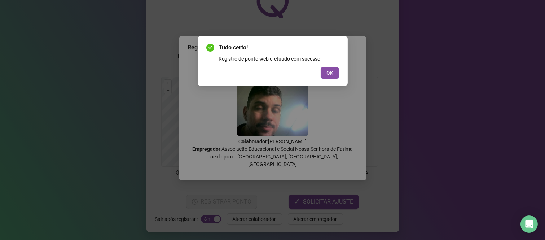  Describe the element at coordinates (210, 48) in the screenshot. I see `span: check-circle` at that location.